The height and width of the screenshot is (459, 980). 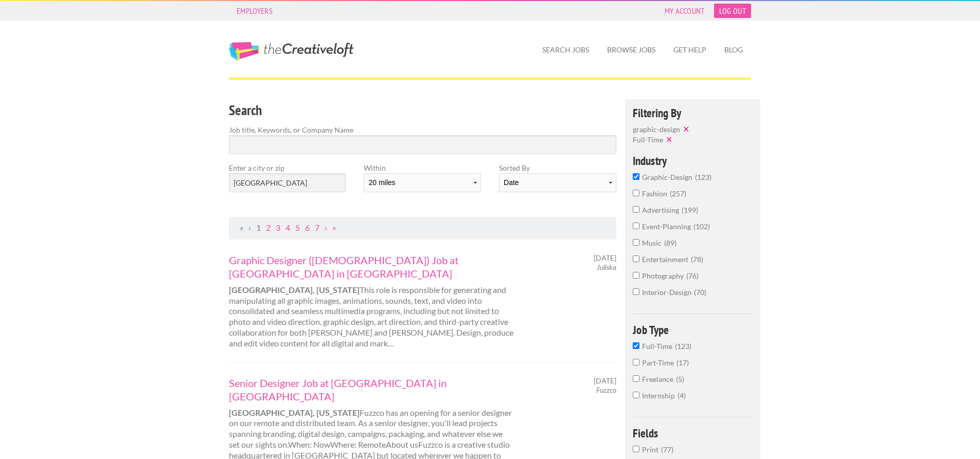 I want to click on span: 78, so click(x=697, y=259).